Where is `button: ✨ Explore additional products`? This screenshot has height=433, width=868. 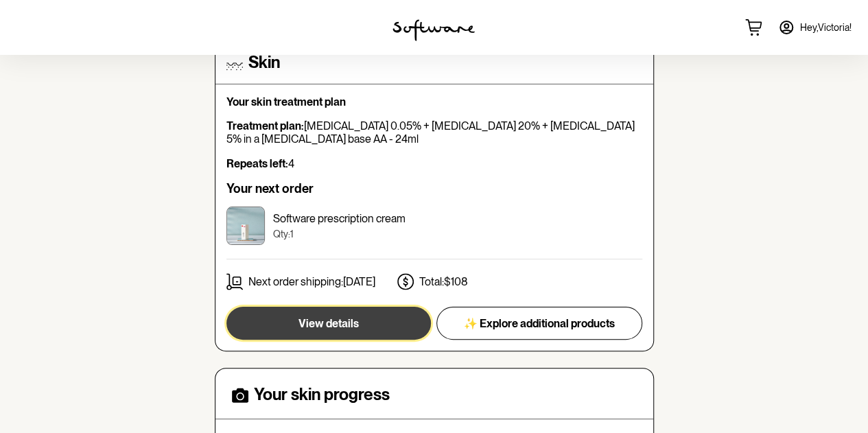 button: ✨ Explore additional products is located at coordinates (540, 323).